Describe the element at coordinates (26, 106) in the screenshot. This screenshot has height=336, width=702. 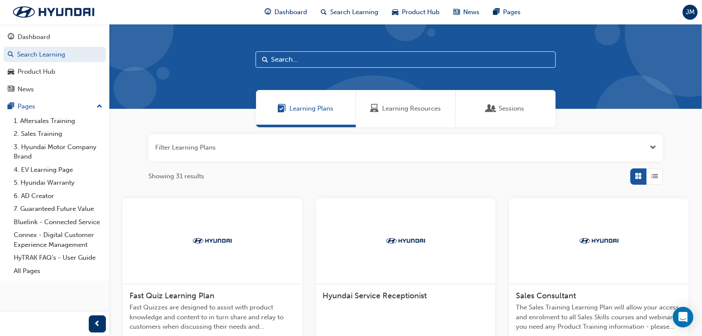
I see `div: Pages` at that location.